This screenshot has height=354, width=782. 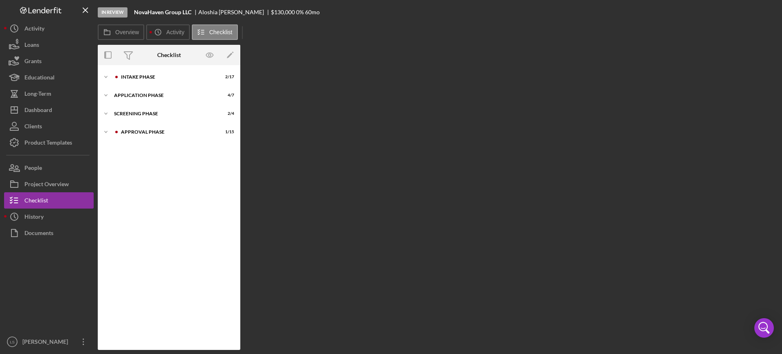 I want to click on div: 2 / 17, so click(x=227, y=77).